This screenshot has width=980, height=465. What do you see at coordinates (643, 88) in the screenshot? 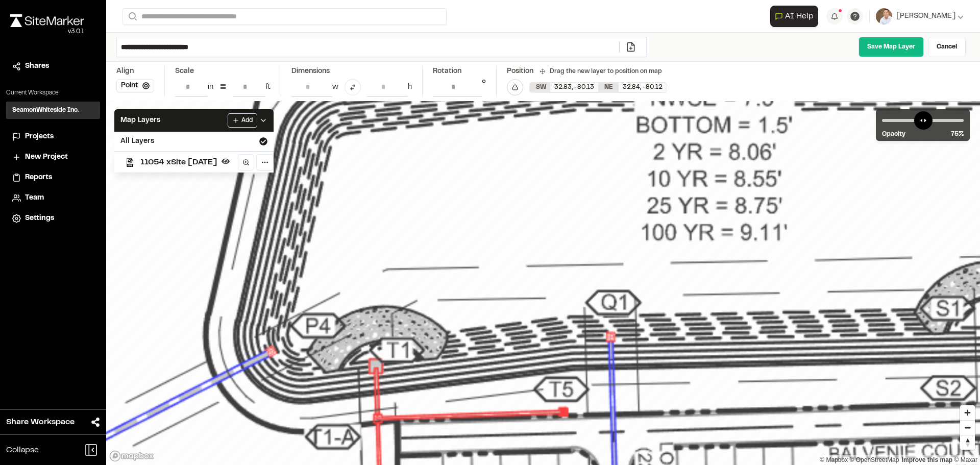
I see `div: 32.84 , -80.12` at bounding box center [643, 88].